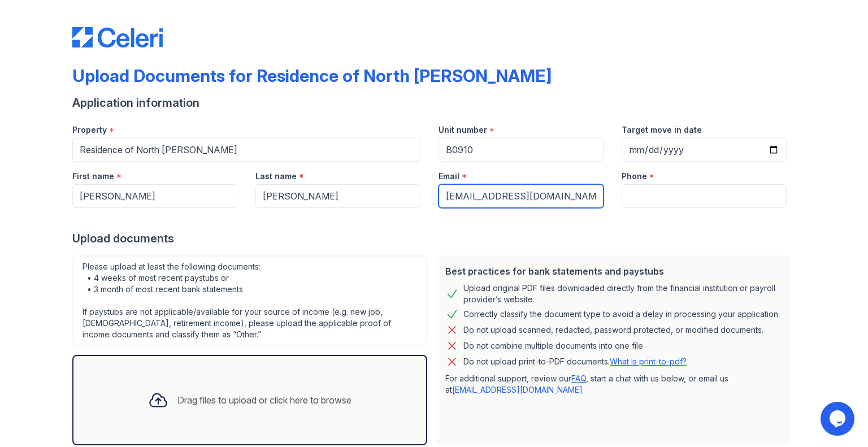 This screenshot has width=868, height=447. What do you see at coordinates (89, 130) in the screenshot?
I see `label: Property` at bounding box center [89, 130].